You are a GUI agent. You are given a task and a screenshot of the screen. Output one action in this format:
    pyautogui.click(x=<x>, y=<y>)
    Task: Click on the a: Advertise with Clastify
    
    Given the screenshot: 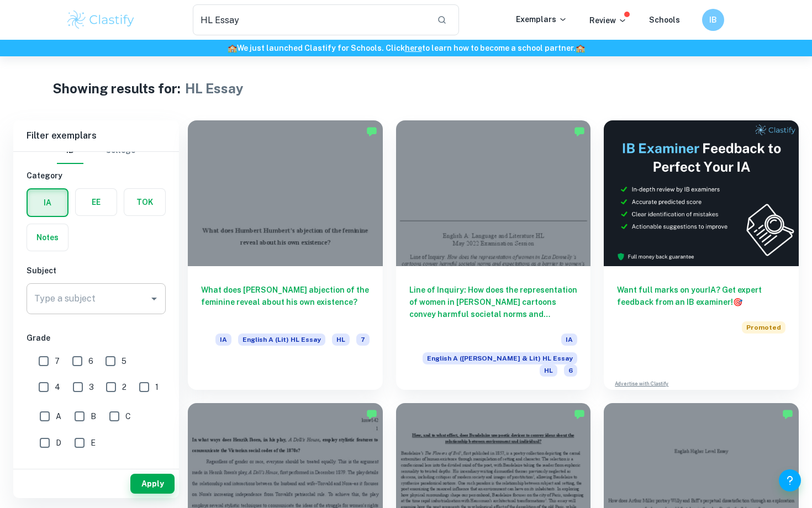 What is the action you would take?
    pyautogui.click(x=641, y=383)
    